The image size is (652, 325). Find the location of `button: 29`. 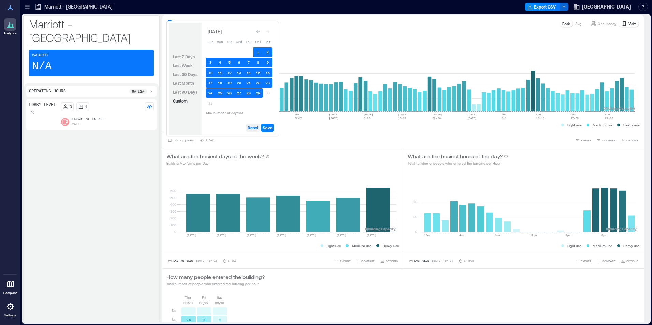

button: 29 is located at coordinates (258, 93).